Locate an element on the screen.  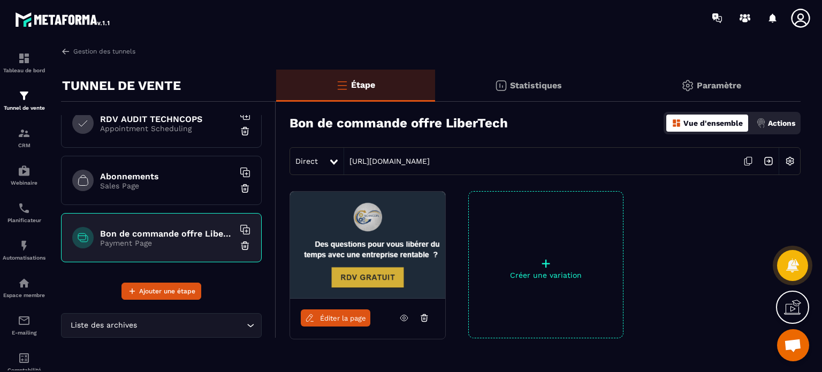
img: email is located at coordinates (24, 321).